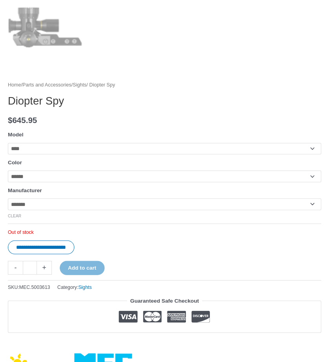 The image size is (329, 362). What do you see at coordinates (75, 287) in the screenshot?
I see `span: Category:` at bounding box center [75, 287].